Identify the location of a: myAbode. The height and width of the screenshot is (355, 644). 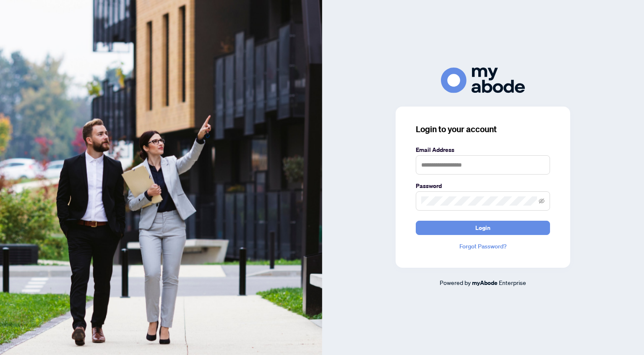
(484, 283).